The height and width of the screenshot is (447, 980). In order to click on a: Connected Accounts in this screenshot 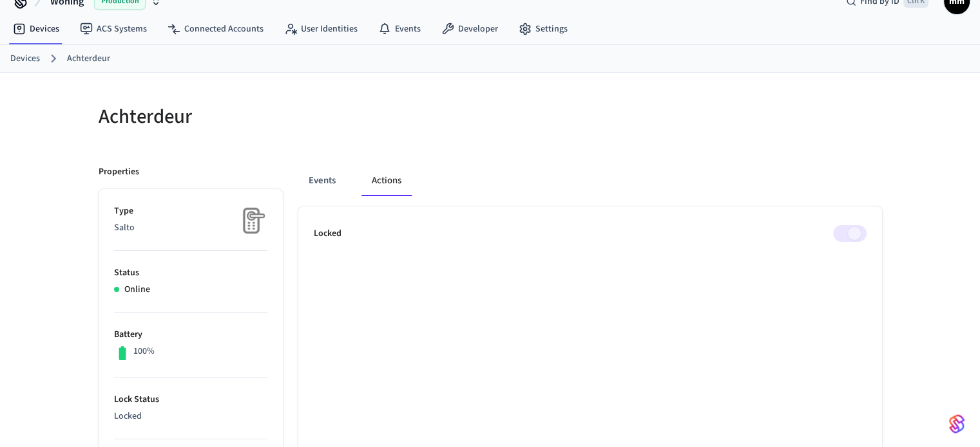, I will do `click(215, 29)`.